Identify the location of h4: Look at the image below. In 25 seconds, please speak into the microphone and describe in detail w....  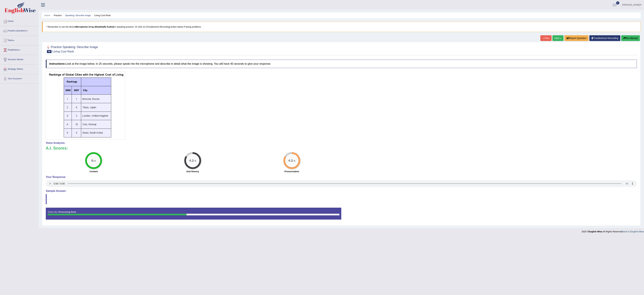
(341, 64).